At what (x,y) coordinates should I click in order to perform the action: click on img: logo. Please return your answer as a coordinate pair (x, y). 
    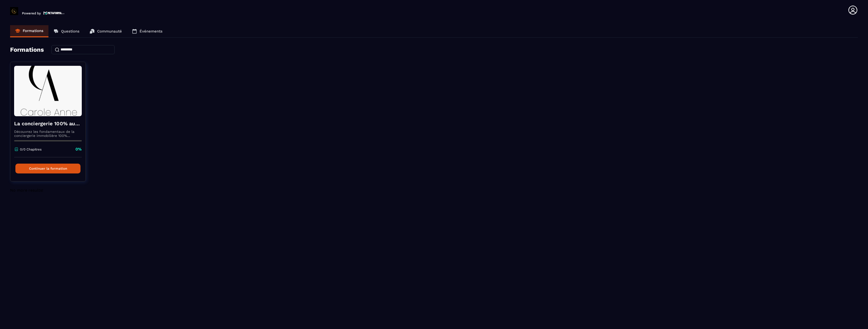
    Looking at the image, I should click on (54, 13).